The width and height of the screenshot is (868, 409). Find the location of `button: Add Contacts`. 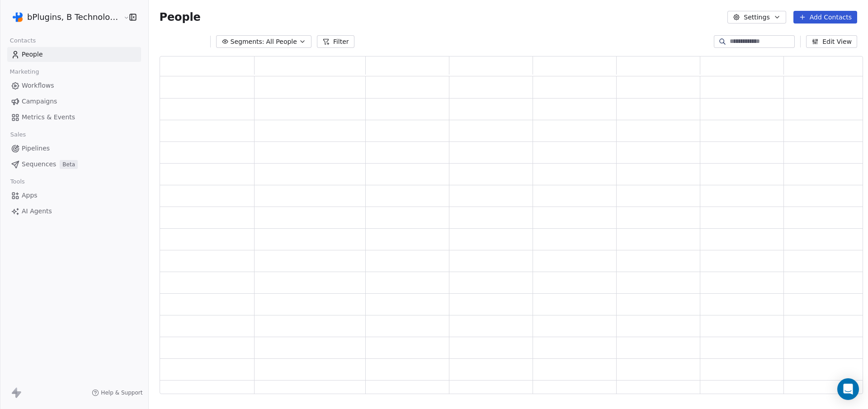

button: Add Contacts is located at coordinates (825, 17).